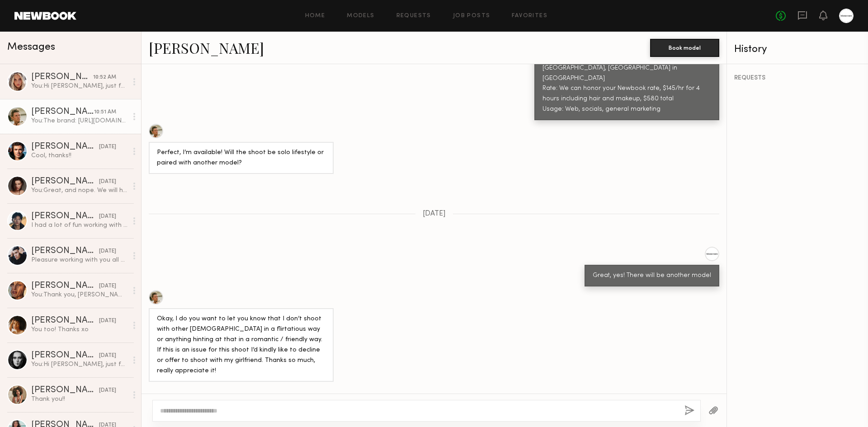 Image resolution: width=868 pixels, height=427 pixels. What do you see at coordinates (241, 158) in the screenshot?
I see `div: Perfect, I’m available! Will the shoot be solo lifestyle or paired with another model?` at bounding box center [241, 158].